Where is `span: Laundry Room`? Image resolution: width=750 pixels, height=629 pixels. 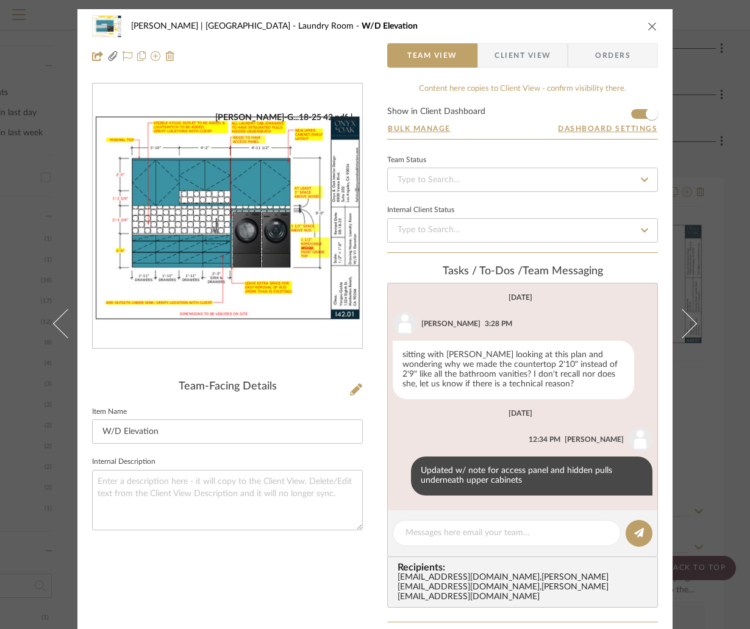
span: Laundry Room is located at coordinates (330, 26).